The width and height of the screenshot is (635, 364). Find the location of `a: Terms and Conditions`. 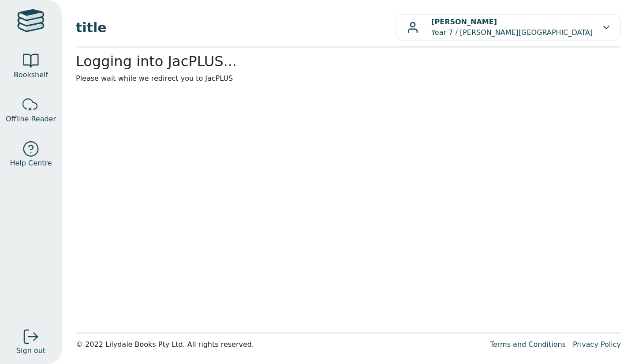

a: Terms and Conditions is located at coordinates (528, 344).